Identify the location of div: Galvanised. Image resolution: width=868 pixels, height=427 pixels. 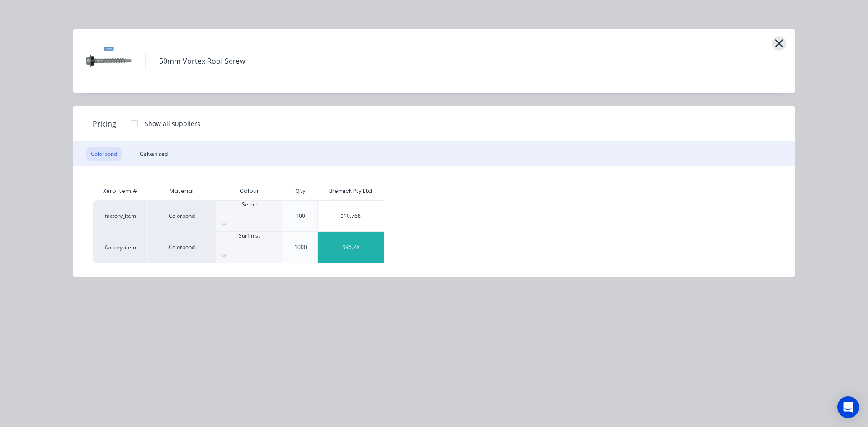
(153, 154).